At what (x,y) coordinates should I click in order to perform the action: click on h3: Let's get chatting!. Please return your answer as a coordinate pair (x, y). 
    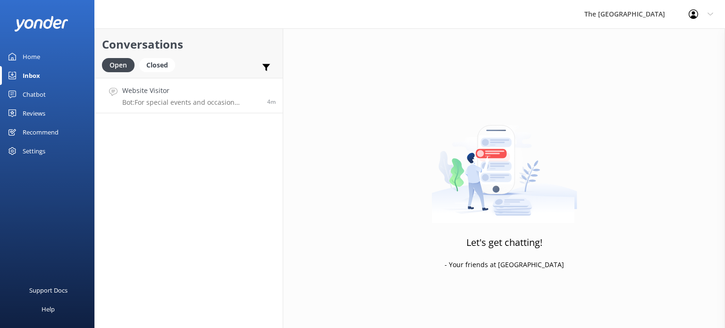
    Looking at the image, I should click on (504, 243).